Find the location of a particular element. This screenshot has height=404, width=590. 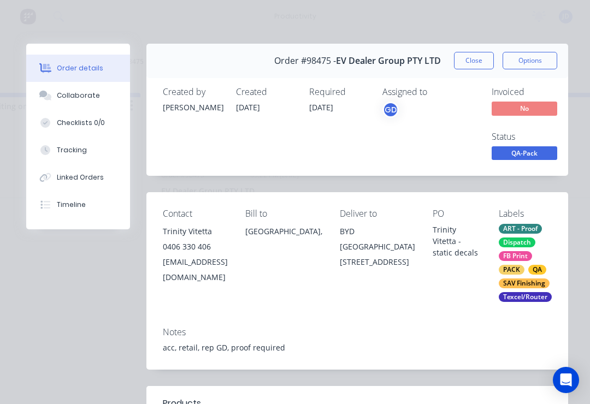

div: Linked Orders is located at coordinates (80, 178).